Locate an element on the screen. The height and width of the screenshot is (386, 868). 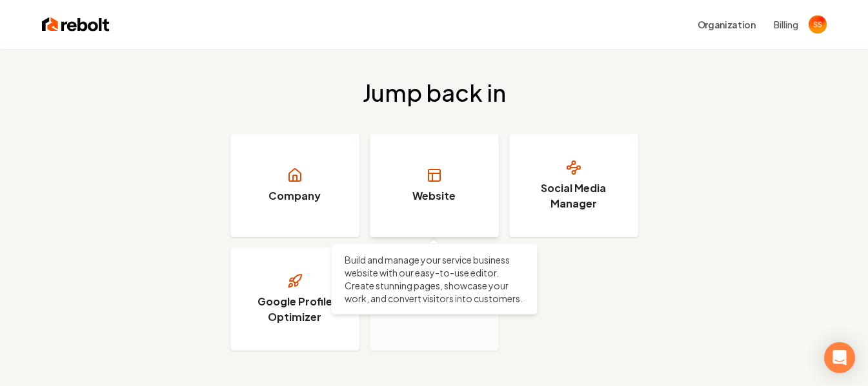
img: Steven Scott is located at coordinates (817, 24).